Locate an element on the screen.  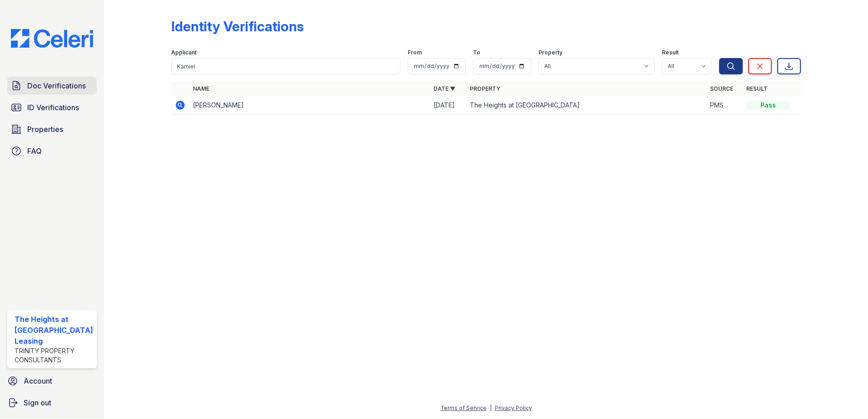
div: Identity Verifications is located at coordinates (237, 27).